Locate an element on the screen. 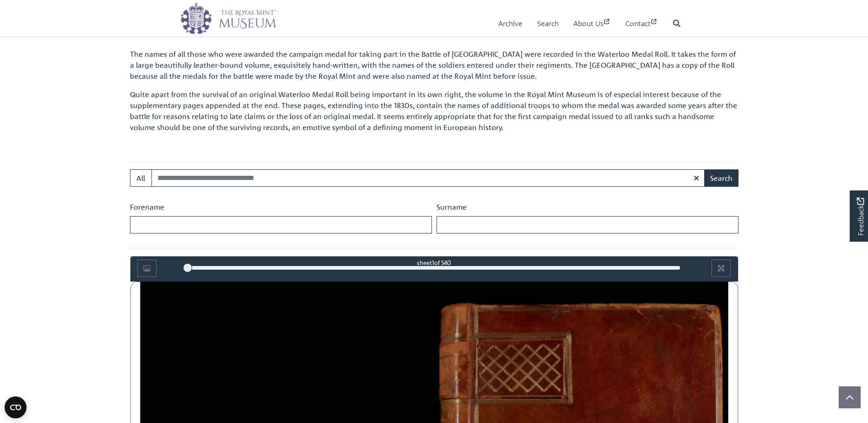 This screenshot has width=868, height=423. label: Surname is located at coordinates (452, 207).